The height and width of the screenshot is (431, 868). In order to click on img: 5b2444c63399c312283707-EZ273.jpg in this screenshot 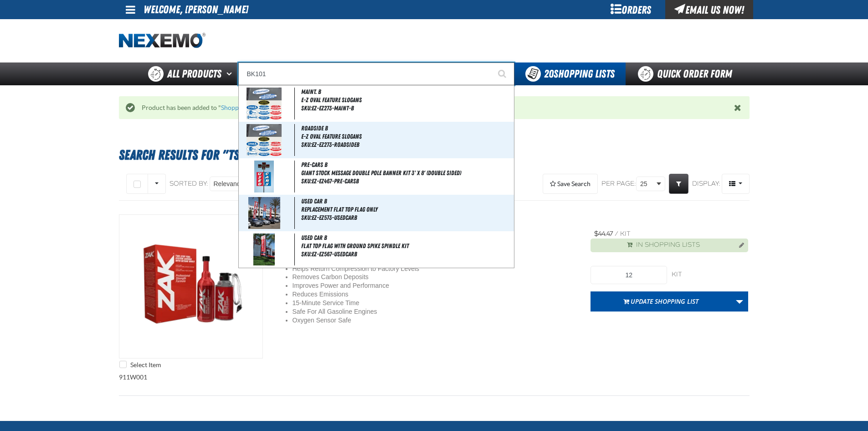, I will do `click(264, 140)`.